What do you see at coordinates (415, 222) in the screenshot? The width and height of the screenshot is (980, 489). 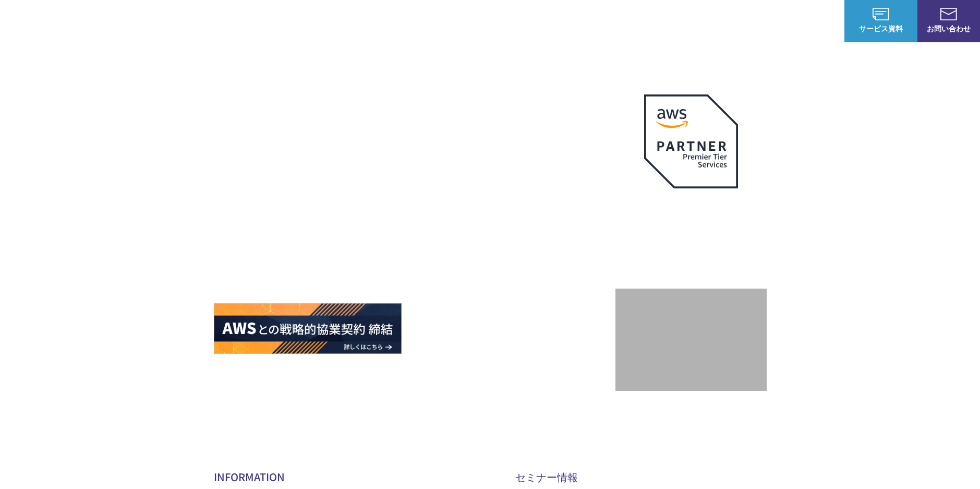 I see `h1: AWS ジャーニーの 成功を実現` at bounding box center [415, 222].